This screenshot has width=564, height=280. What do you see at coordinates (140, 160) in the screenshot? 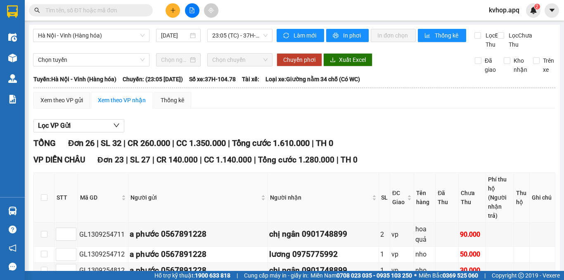
I see `span: SL 27` at bounding box center [140, 160].